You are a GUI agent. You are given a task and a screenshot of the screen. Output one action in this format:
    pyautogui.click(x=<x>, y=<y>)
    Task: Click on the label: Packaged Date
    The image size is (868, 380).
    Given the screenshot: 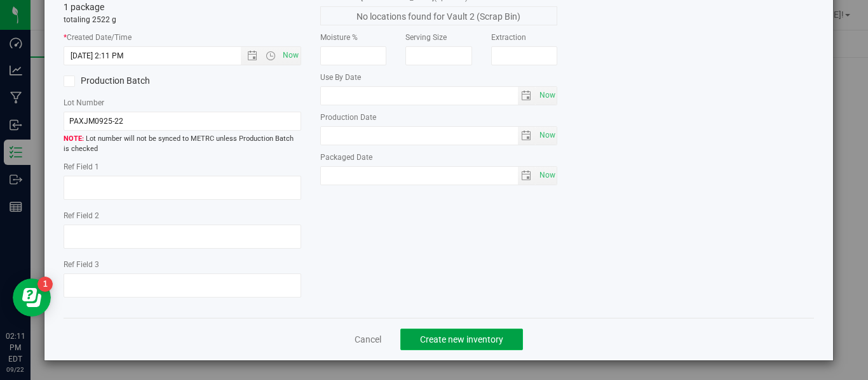 What is the action you would take?
    pyautogui.click(x=439, y=158)
    